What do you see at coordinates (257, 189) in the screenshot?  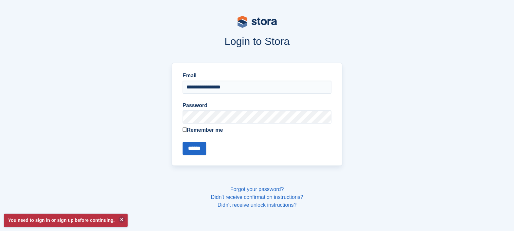 I see `a: Forgot your password?` at bounding box center [257, 189].